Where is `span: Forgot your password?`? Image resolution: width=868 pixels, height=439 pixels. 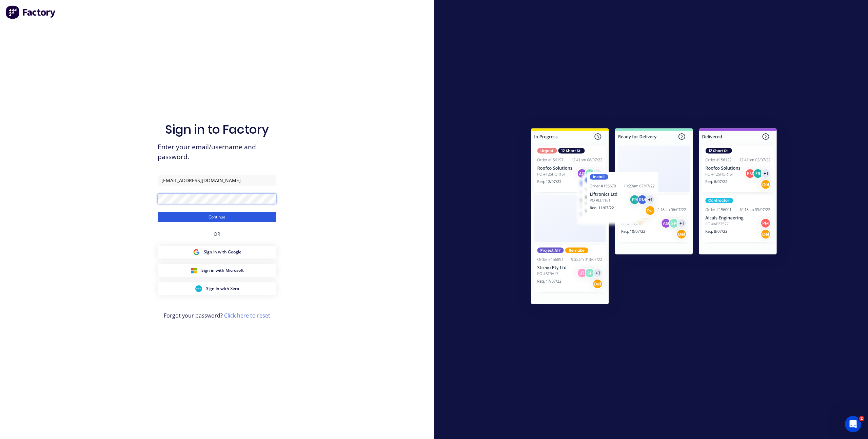 span: Forgot your password? is located at coordinates (217, 315).